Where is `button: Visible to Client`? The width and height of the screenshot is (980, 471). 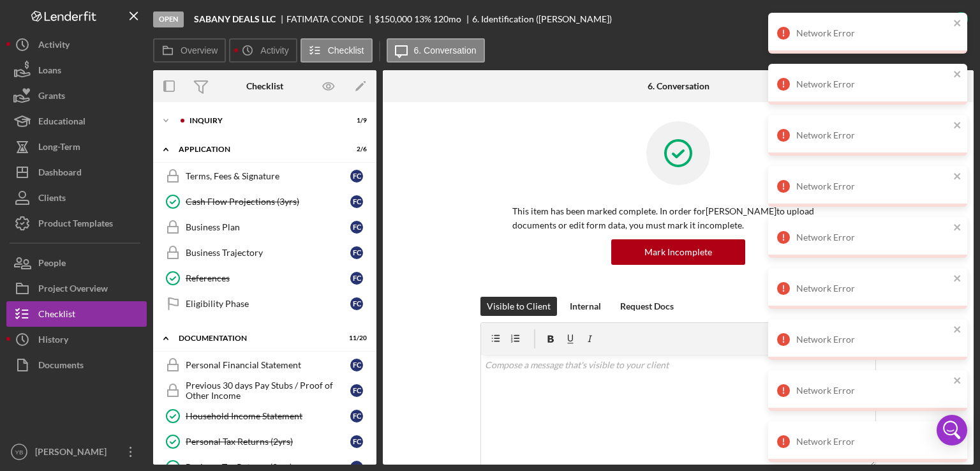
button: Visible to Client is located at coordinates (519, 306).